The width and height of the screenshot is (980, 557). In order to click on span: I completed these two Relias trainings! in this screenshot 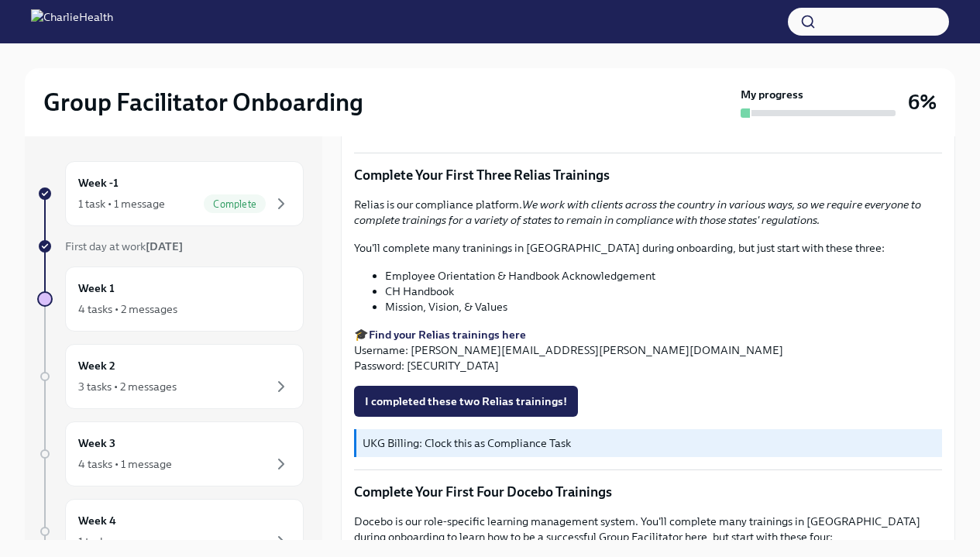, I will do `click(465, 401)`.